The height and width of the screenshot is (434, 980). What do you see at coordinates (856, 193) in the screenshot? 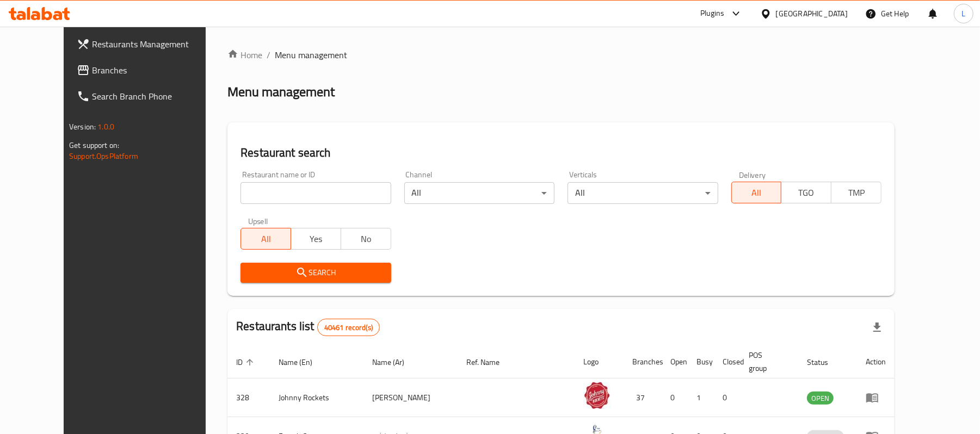
I see `span: TMP` at bounding box center [856, 193].